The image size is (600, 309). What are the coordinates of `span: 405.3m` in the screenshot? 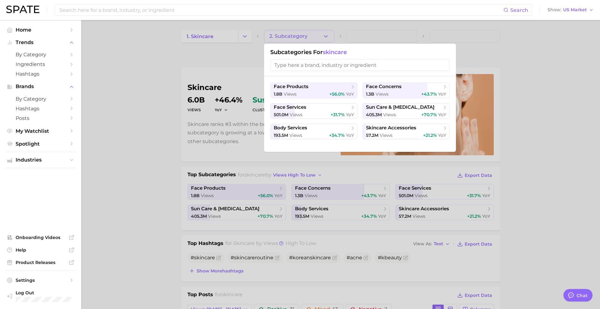 It's located at (374, 115).